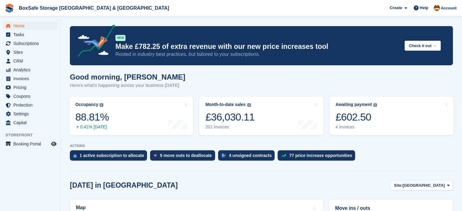 This screenshot has width=462, height=211. I want to click on div: NEW, so click(120, 38).